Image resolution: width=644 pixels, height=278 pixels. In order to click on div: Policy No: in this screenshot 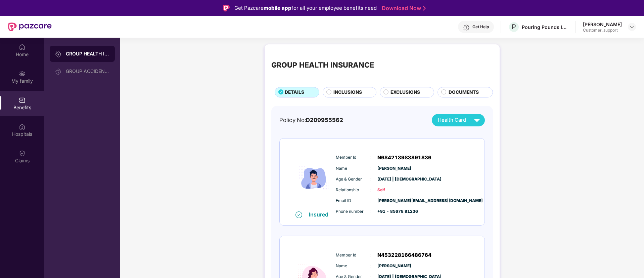, I will do `click(311, 120)`.